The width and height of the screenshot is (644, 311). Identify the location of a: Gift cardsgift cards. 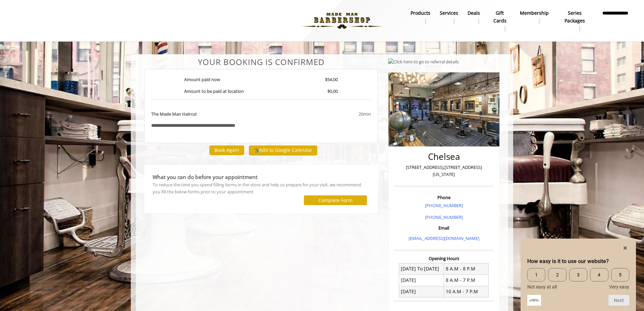
(500, 21).